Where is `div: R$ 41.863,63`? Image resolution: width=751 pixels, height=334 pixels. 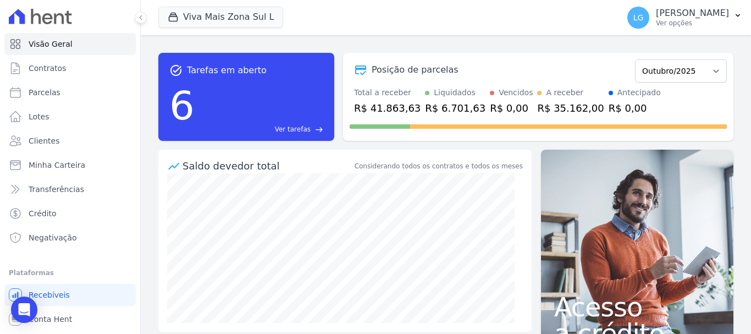 div: R$ 41.863,63 is located at coordinates (387, 108).